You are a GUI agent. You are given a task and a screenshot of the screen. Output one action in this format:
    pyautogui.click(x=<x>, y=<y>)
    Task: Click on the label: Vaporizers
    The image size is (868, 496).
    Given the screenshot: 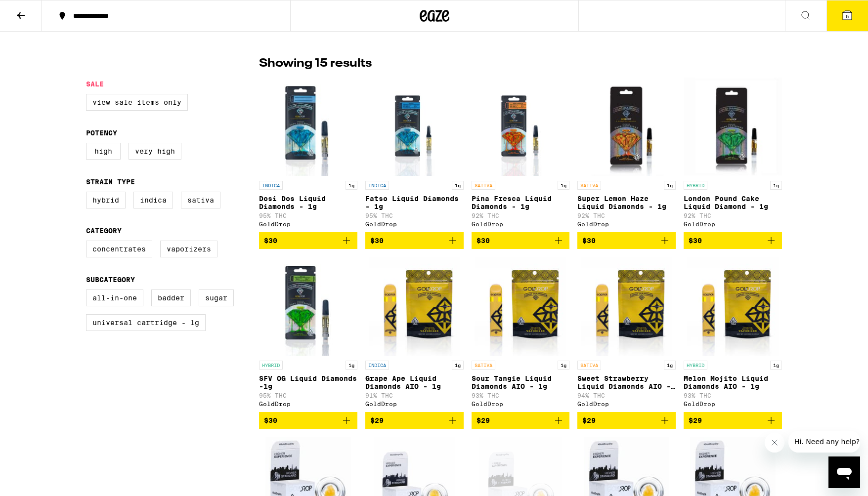 What is the action you would take?
    pyautogui.click(x=189, y=249)
    